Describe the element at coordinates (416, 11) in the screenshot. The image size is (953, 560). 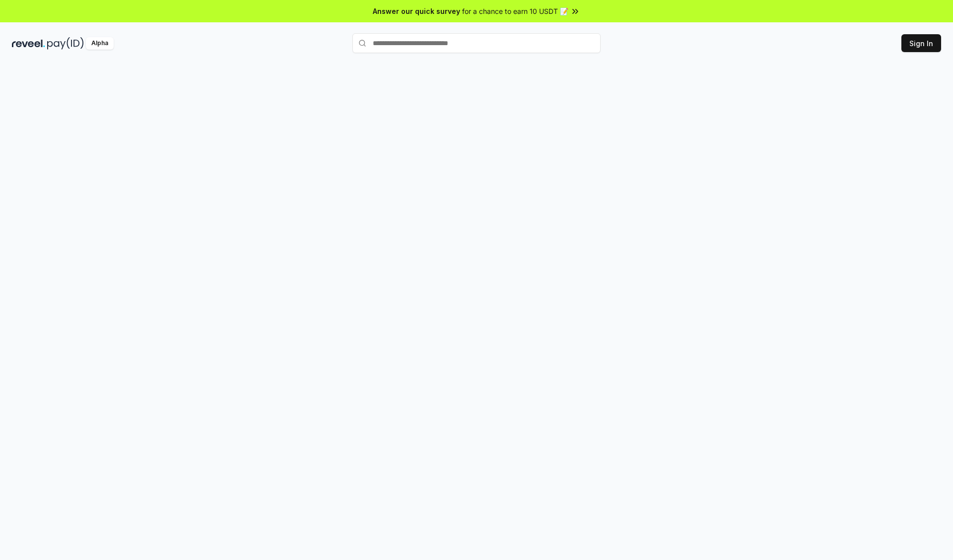
I see `span: Answer our quick survey` at that location.